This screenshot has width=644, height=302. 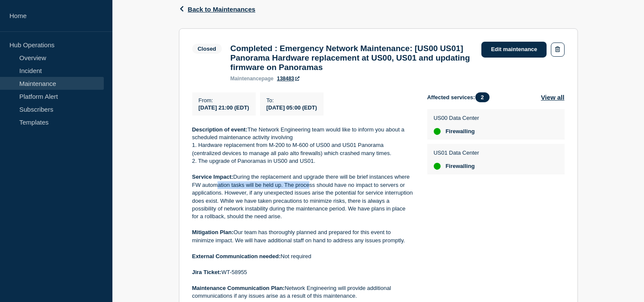 I want to click on strong: Service Impact:, so click(x=213, y=176).